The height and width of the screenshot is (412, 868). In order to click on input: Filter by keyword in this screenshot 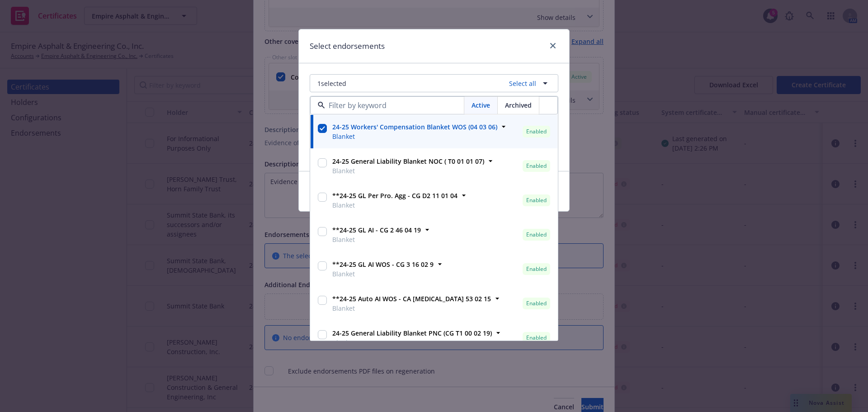, I will do `click(394, 106)`.